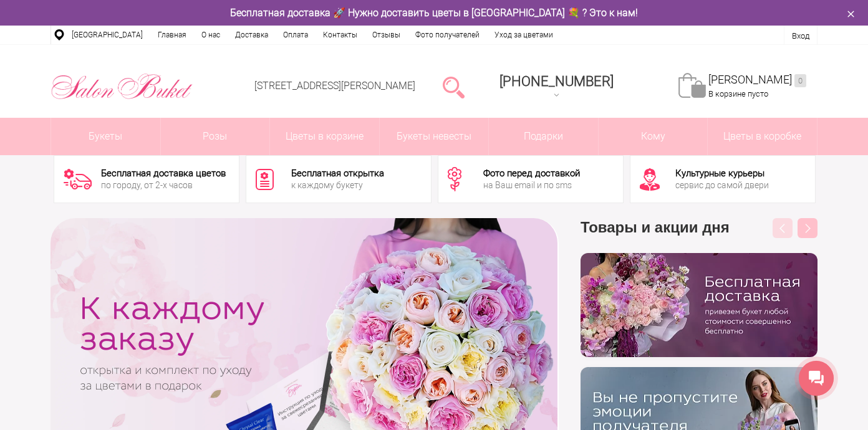 This screenshot has width=868, height=430. Describe the element at coordinates (338, 173) in the screenshot. I see `div: Бесплатная открытка` at that location.